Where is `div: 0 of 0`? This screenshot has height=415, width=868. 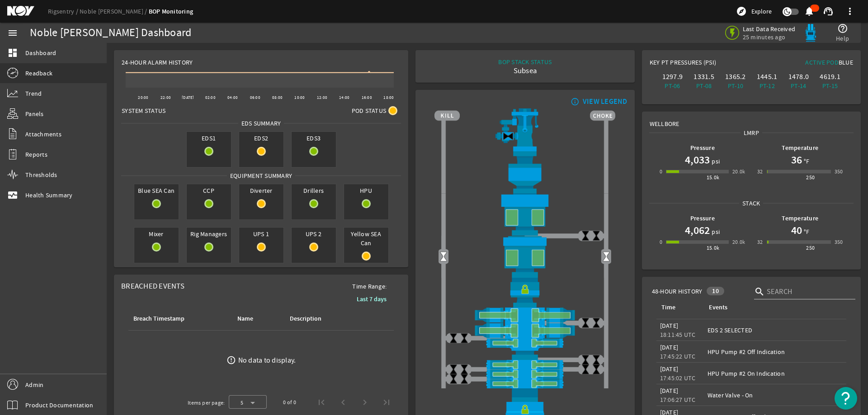 div: 0 of 0 is located at coordinates (289, 403).